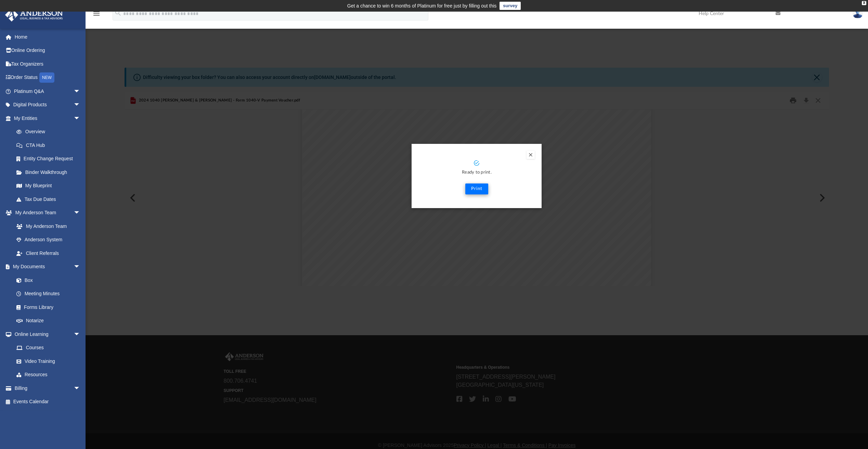 The image size is (868, 449). Describe the element at coordinates (48, 186) in the screenshot. I see `a: My Blueprint` at that location.